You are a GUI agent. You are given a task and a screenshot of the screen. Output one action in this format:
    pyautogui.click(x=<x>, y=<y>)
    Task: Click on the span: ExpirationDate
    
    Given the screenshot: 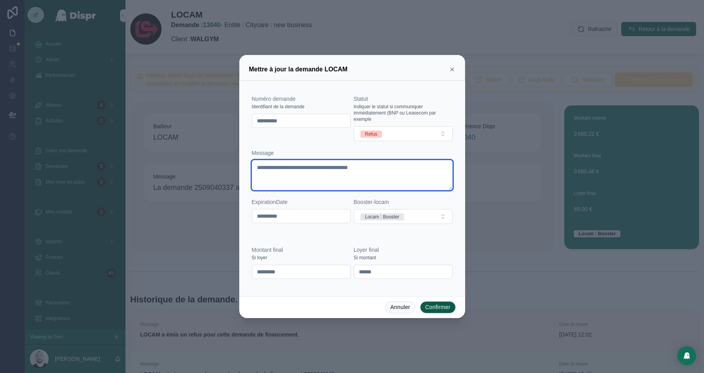 What is the action you would take?
    pyautogui.click(x=270, y=202)
    